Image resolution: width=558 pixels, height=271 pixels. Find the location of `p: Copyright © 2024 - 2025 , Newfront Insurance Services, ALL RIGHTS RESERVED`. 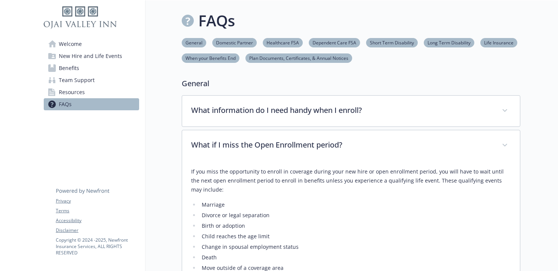

p: Copyright © 2024 - 2025 , Newfront Insurance Services, ALL RIGHTS RESERVED is located at coordinates (97, 246).